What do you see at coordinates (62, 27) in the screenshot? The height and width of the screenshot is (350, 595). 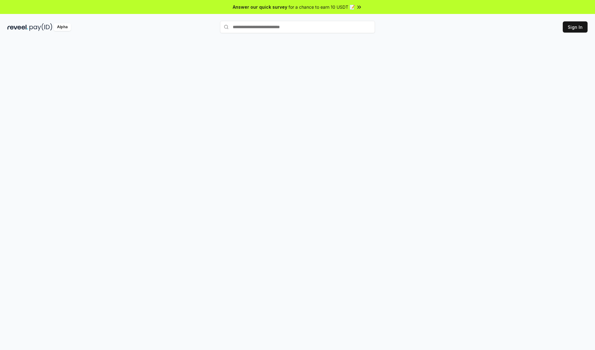 I see `div: Alpha` at bounding box center [62, 27].